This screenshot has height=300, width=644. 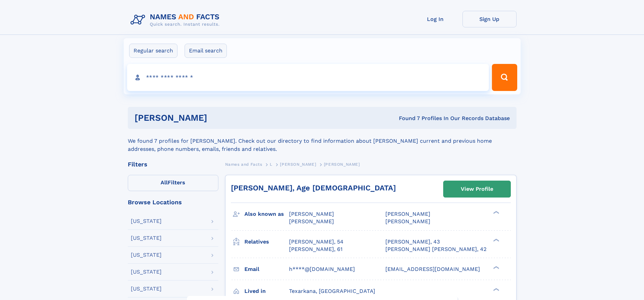 I want to click on span: All, so click(x=164, y=182).